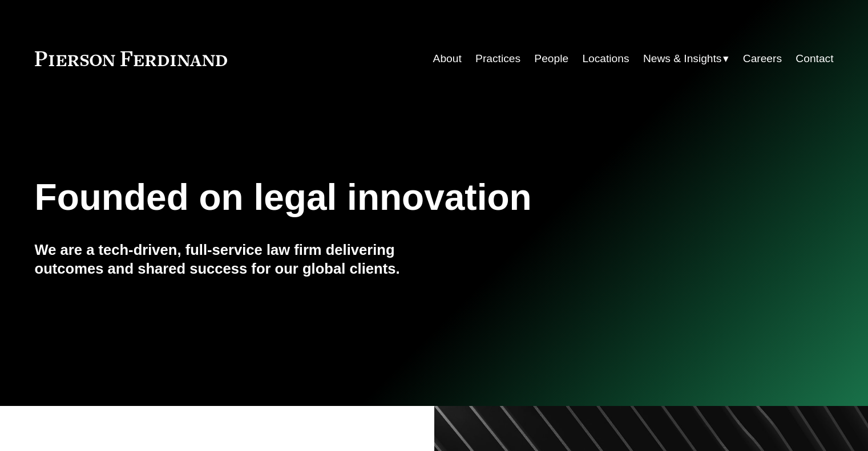 The image size is (868, 451). Describe the element at coordinates (606, 59) in the screenshot. I see `a: Locations` at that location.